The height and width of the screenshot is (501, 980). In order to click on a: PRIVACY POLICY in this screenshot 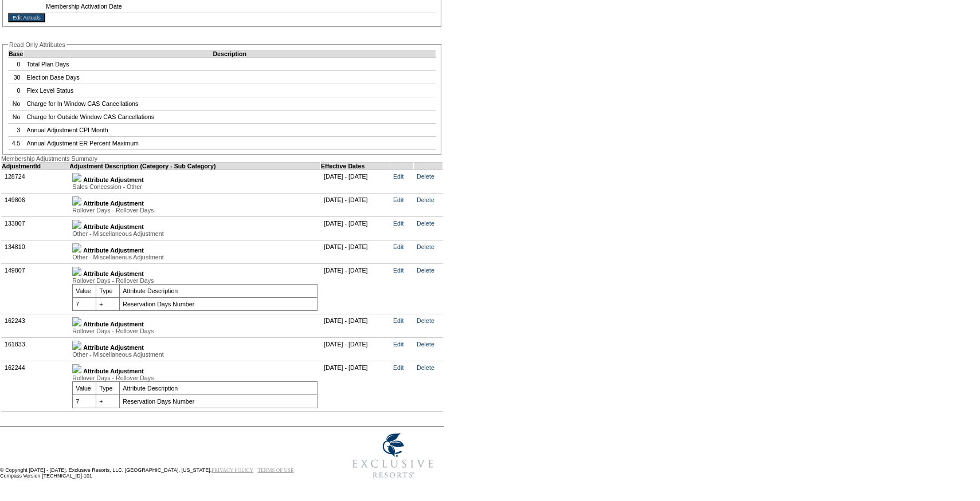, I will do `click(232, 470)`.